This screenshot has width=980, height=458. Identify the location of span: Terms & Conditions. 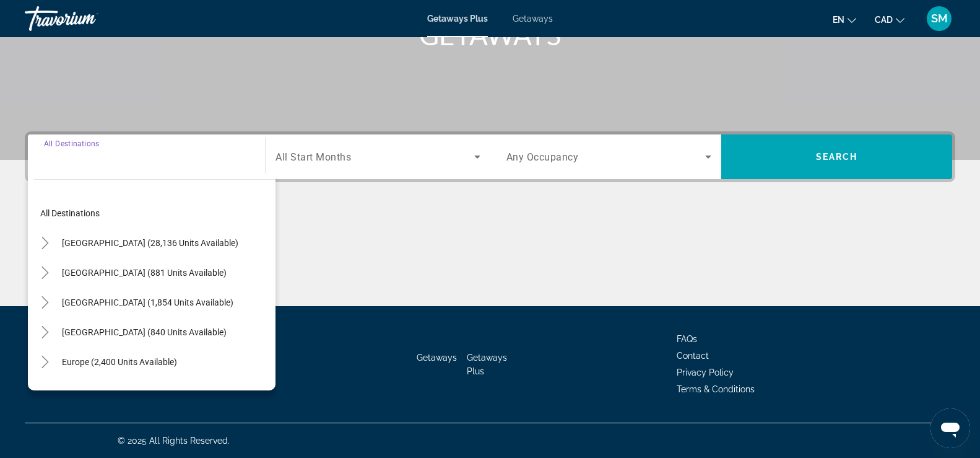
(716, 389).